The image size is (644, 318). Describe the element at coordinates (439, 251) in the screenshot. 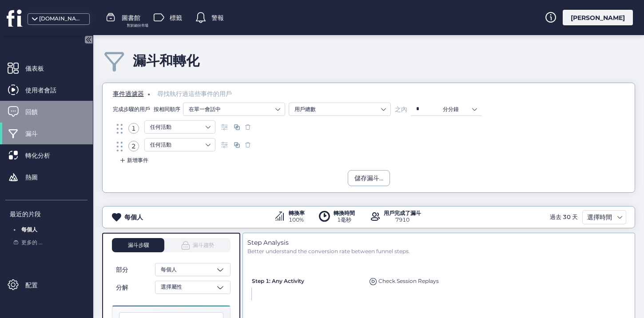

I see `div: Better understand the conversion rate between funnel steps.` at that location.